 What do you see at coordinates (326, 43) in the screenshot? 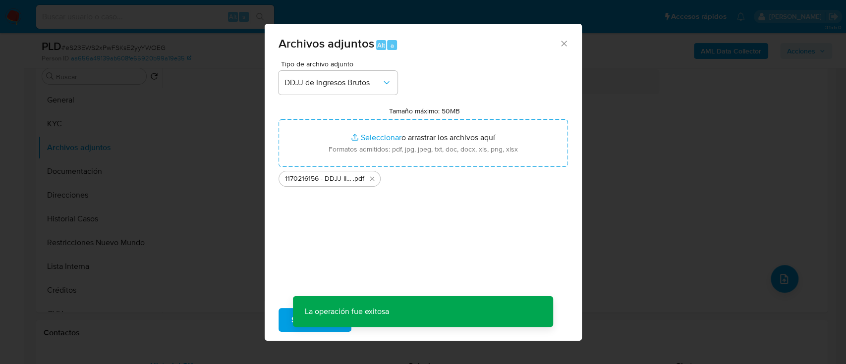
I see `span: Archivos adjuntos` at bounding box center [326, 43].